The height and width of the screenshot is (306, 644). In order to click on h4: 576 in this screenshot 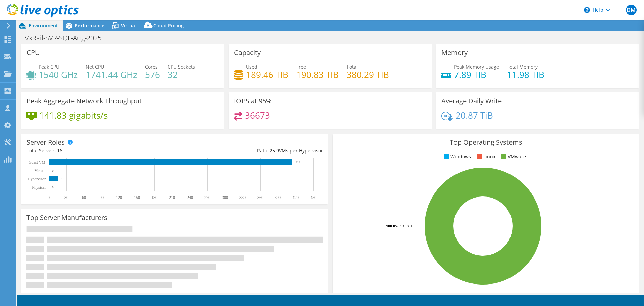, I will do `click(152, 75)`.